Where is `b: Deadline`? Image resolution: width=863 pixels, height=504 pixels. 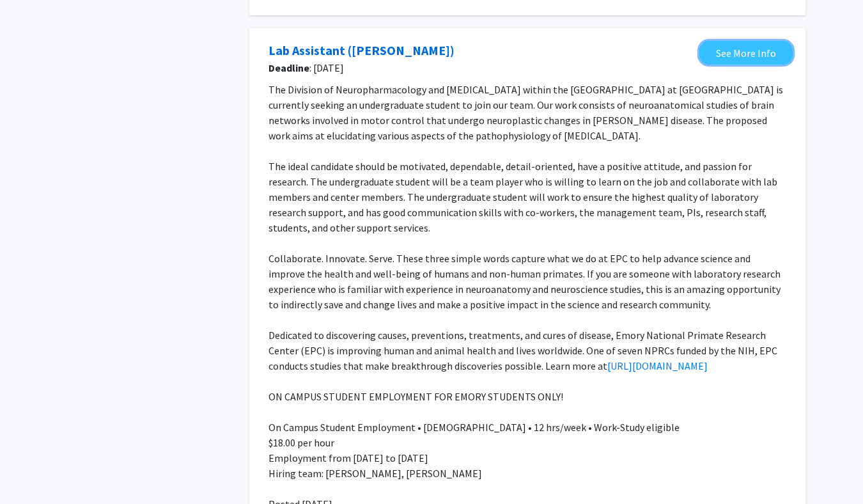
b: Deadline is located at coordinates (289, 68).